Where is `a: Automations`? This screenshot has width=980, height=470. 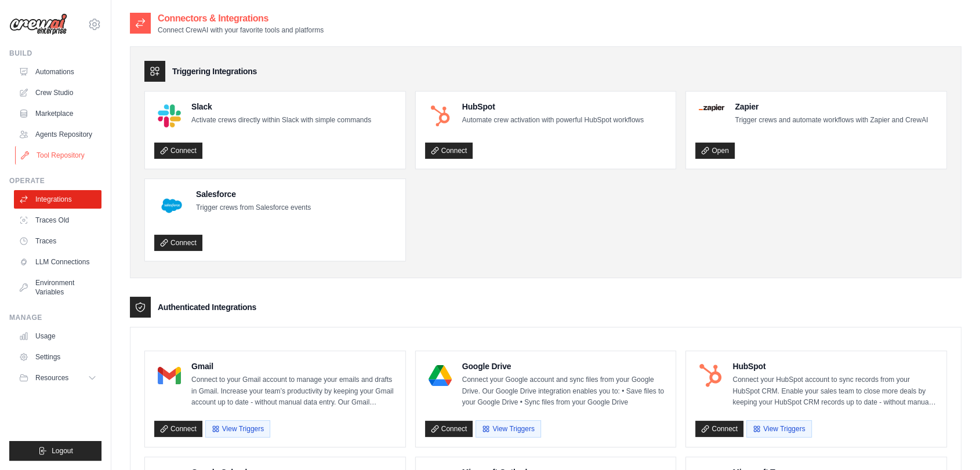 a: Automations is located at coordinates (58, 72).